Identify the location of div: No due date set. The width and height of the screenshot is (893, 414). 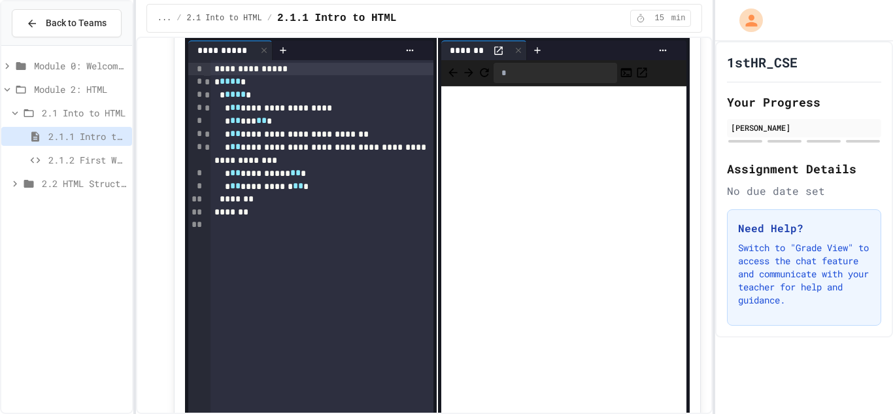
(804, 191).